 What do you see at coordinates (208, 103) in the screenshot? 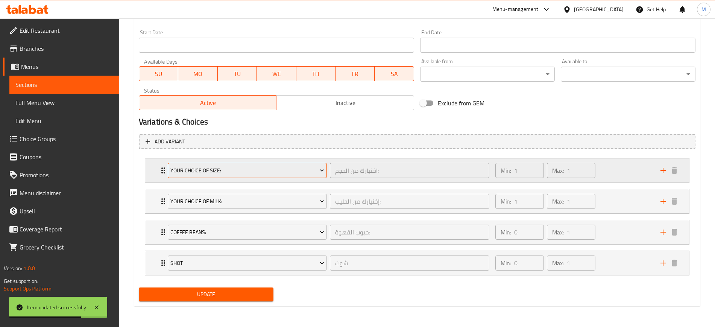
I see `span: Active` at bounding box center [208, 103].